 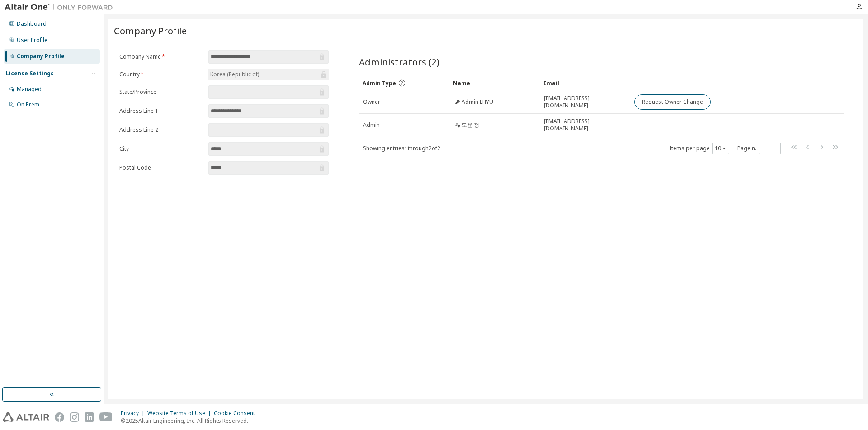 What do you see at coordinates (372, 102) in the screenshot?
I see `span: Owner` at bounding box center [372, 102].